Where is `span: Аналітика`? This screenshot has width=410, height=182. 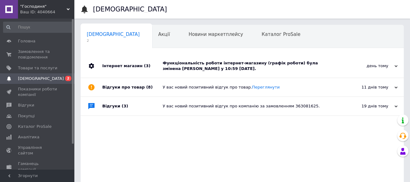
span: Аналітика is located at coordinates (29, 137).